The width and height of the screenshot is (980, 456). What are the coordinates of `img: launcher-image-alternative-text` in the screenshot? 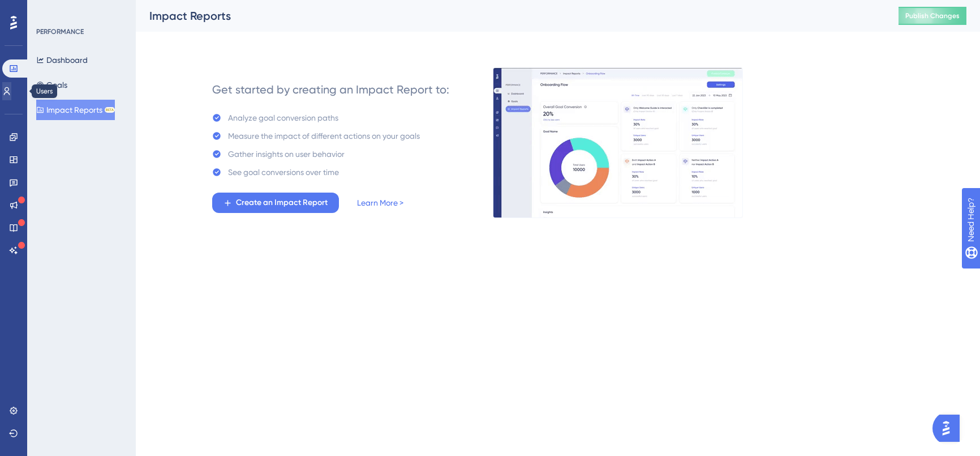 It's located at (14, 17).